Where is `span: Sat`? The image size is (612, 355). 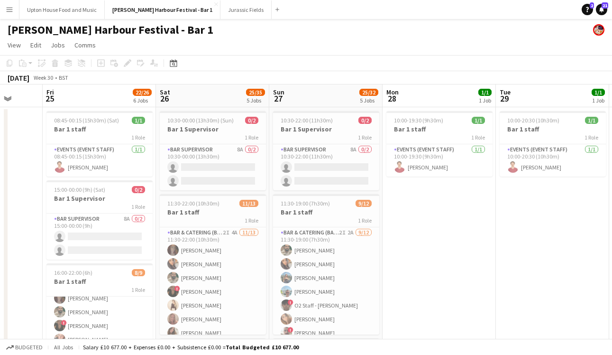 span: Sat is located at coordinates (165, 92).